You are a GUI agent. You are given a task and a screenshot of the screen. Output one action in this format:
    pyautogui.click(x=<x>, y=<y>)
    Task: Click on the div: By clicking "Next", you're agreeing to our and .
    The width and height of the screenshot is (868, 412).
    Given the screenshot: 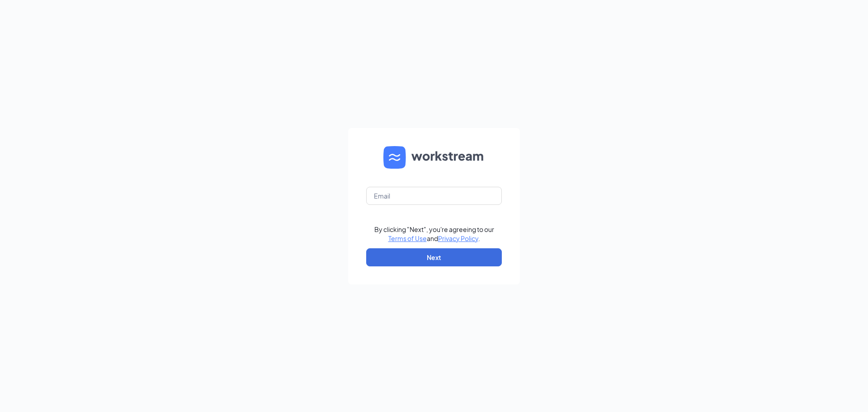 What is the action you would take?
    pyautogui.click(x=434, y=234)
    